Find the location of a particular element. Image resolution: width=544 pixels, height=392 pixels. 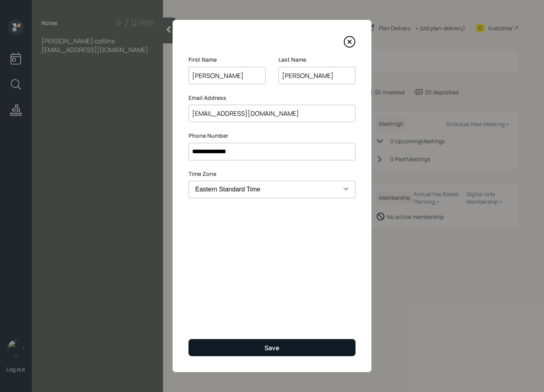

label: Last Name is located at coordinates (317, 60).